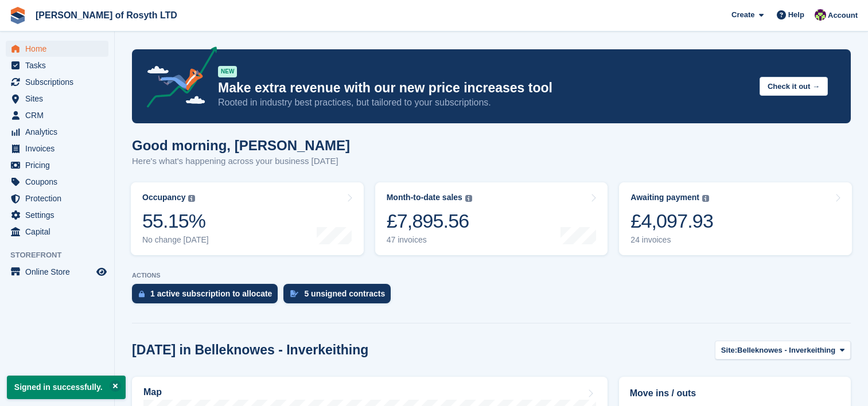 Image resolution: width=868 pixels, height=406 pixels. I want to click on div: Awaiting payment, so click(665, 198).